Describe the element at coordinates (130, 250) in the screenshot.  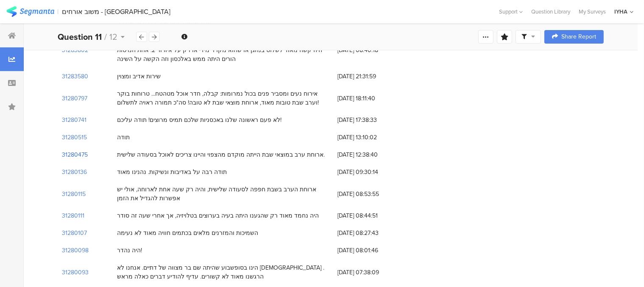
I see `div: היה נהדר!` at that location.